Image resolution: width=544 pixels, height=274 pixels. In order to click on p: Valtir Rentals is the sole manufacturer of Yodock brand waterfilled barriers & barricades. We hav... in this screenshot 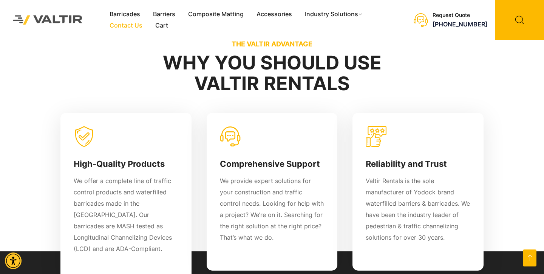, I will do `click(418, 210)`.